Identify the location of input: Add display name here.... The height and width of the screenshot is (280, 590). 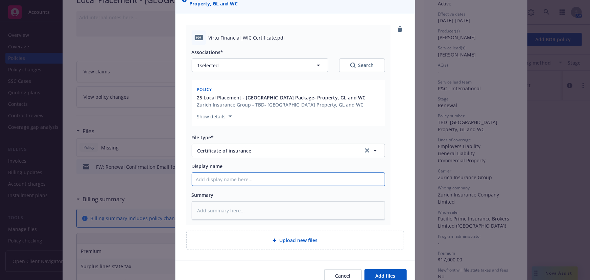
(288, 179).